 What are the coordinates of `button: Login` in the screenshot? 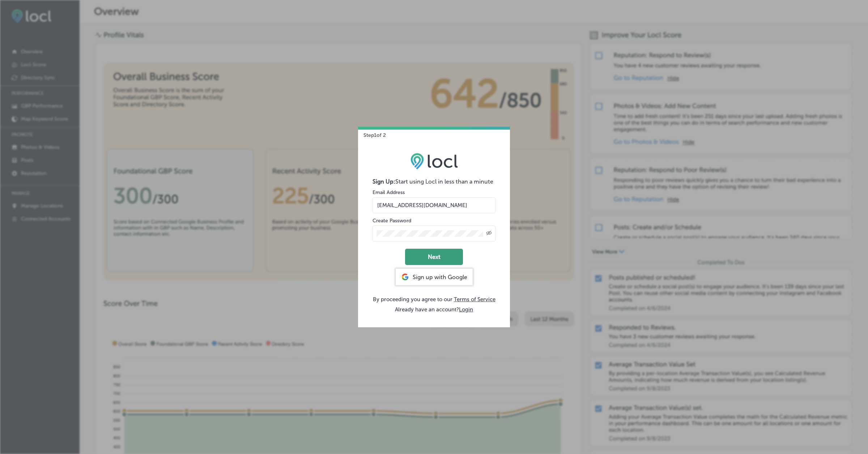 It's located at (466, 309).